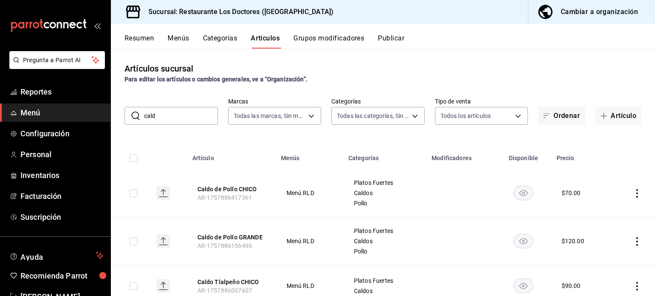 This screenshot has height=296, width=655. Describe the element at coordinates (159, 69) in the screenshot. I see `div: Artículos sucursal` at that location.